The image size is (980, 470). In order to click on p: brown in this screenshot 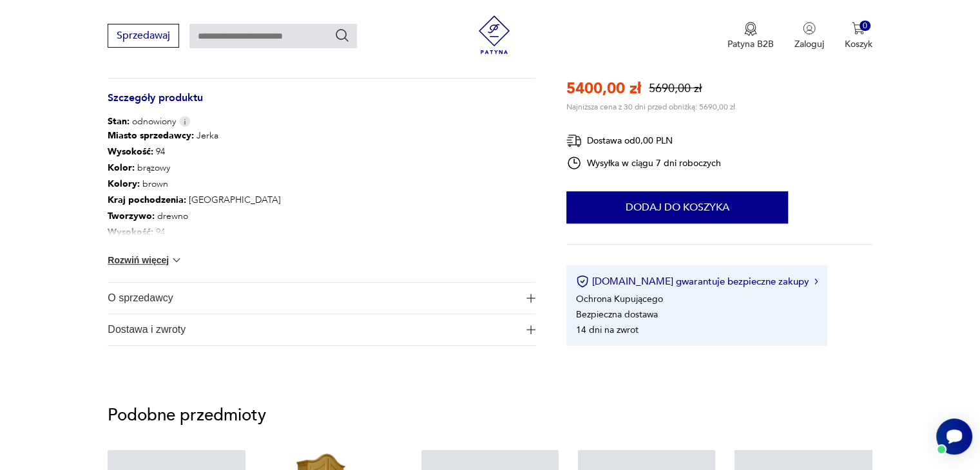, I will do `click(194, 184)`.